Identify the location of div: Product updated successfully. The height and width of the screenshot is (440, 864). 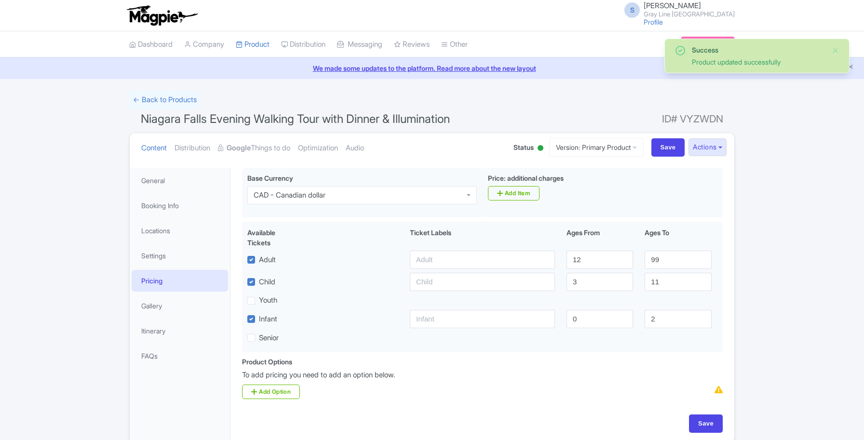
(758, 62).